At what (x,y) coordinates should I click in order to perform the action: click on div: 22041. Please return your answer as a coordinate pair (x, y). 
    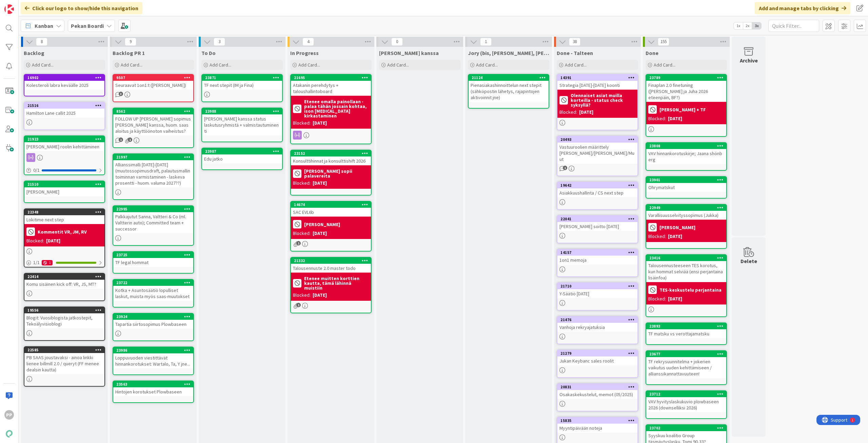
    Looking at the image, I should click on (599, 219).